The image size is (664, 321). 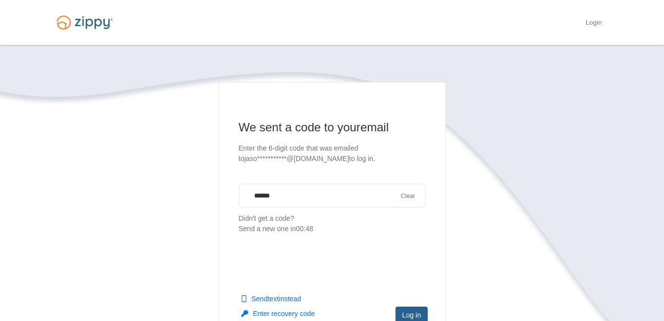 I want to click on button: Enter recovery code, so click(x=278, y=314).